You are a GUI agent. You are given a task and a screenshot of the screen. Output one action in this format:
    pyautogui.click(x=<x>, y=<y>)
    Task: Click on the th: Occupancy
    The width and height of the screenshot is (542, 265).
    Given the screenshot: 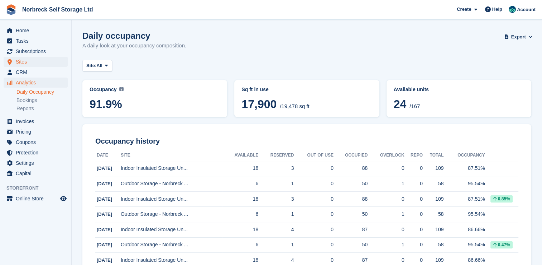 What is the action you would take?
    pyautogui.click(x=464, y=155)
    